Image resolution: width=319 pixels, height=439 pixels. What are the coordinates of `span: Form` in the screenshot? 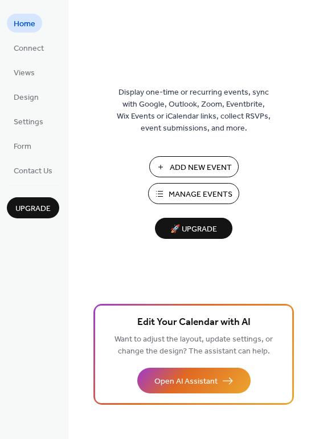 It's located at (22, 147).